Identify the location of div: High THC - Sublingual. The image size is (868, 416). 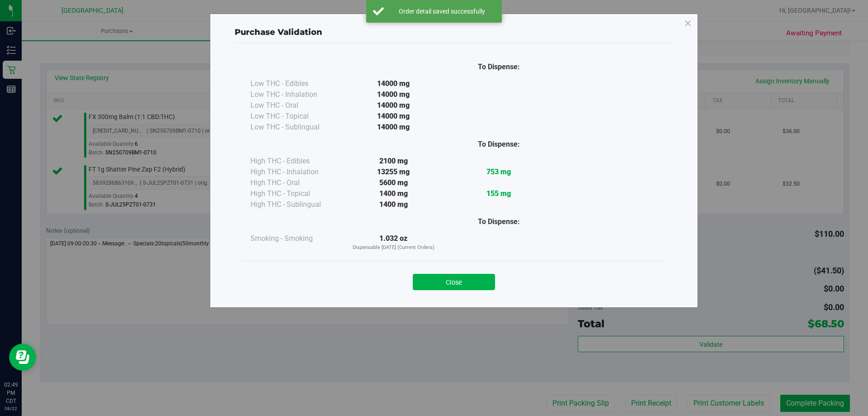
(295, 204).